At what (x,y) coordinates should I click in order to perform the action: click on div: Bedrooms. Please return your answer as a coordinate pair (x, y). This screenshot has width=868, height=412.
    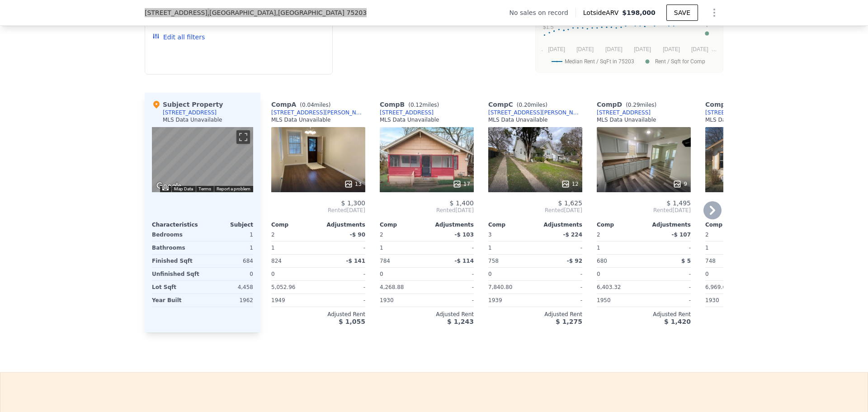
    Looking at the image, I should click on (177, 235).